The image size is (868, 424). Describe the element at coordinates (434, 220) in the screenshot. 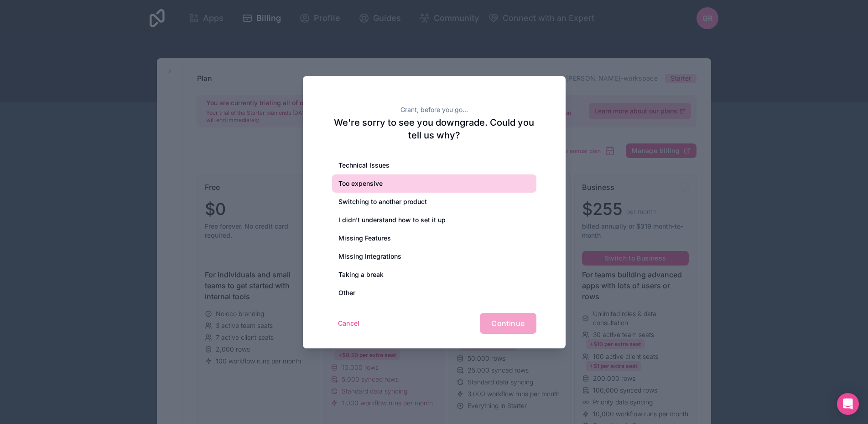

I see `div: I didn’t understand how to set it up` at that location.